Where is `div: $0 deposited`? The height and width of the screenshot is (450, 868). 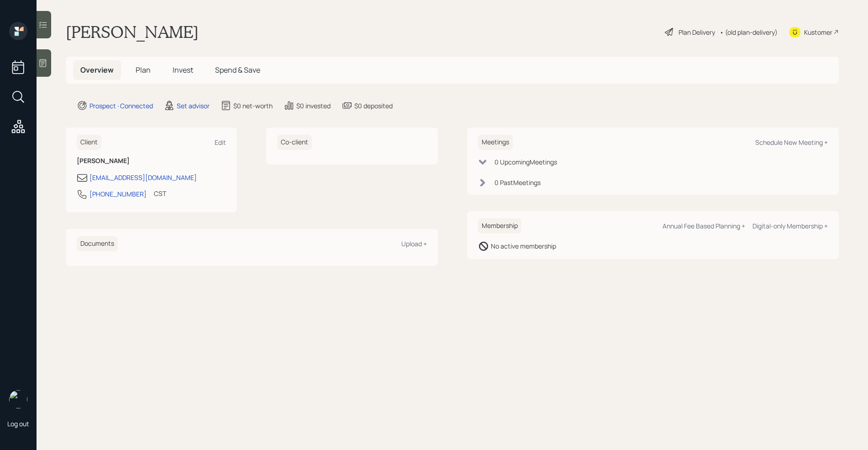
div: $0 deposited is located at coordinates (373, 105).